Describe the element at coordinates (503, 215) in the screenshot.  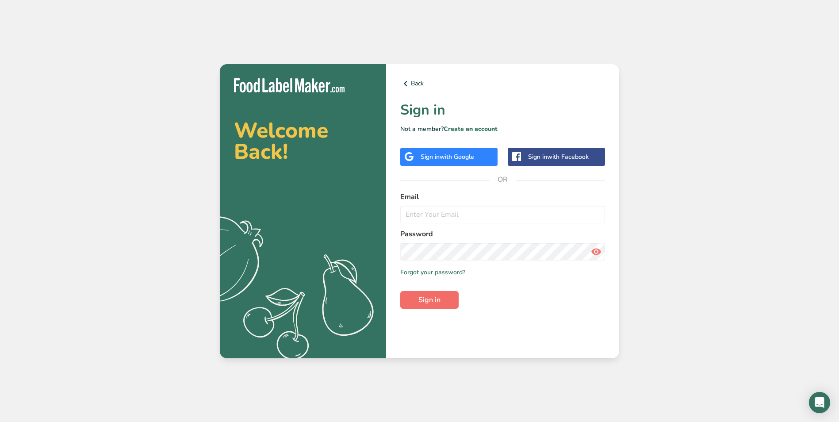
I see `input: Enter Your Email` at that location.